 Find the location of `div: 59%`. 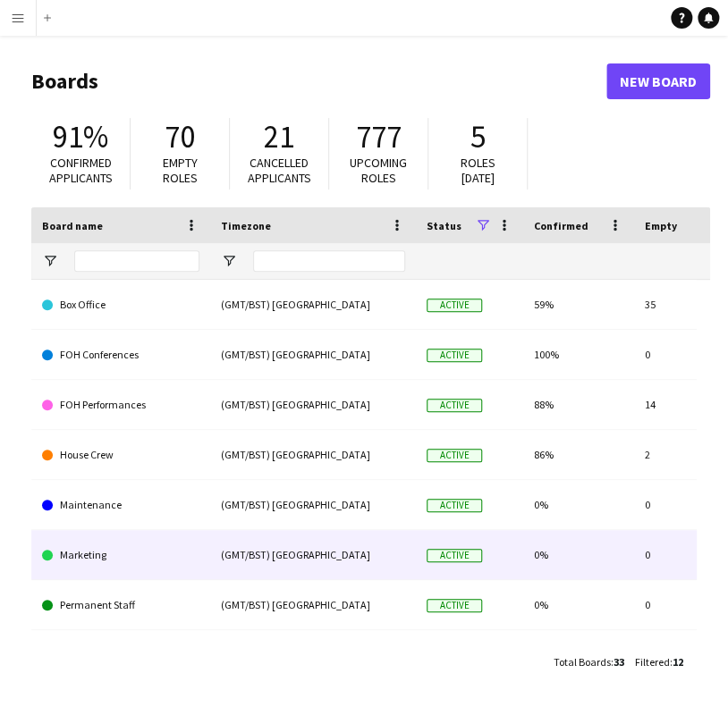

div: 59% is located at coordinates (578, 304).